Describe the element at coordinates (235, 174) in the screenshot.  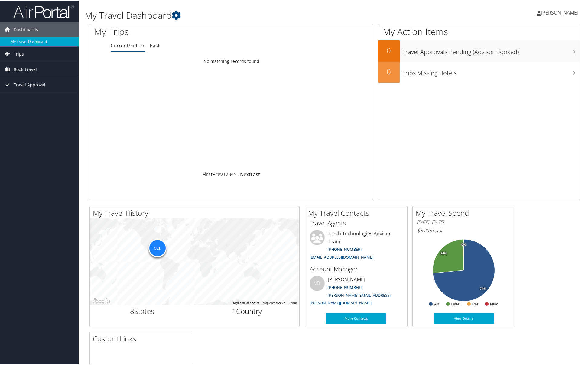
I see `a: 5` at that location.